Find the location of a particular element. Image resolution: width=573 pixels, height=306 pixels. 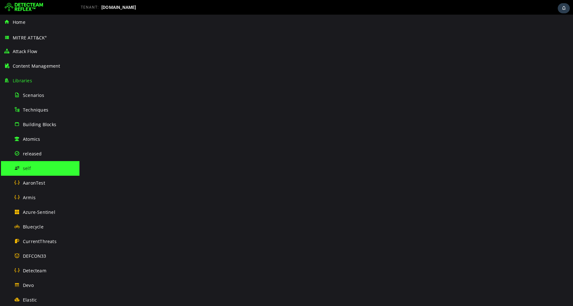

span: Atomics is located at coordinates (31, 139).